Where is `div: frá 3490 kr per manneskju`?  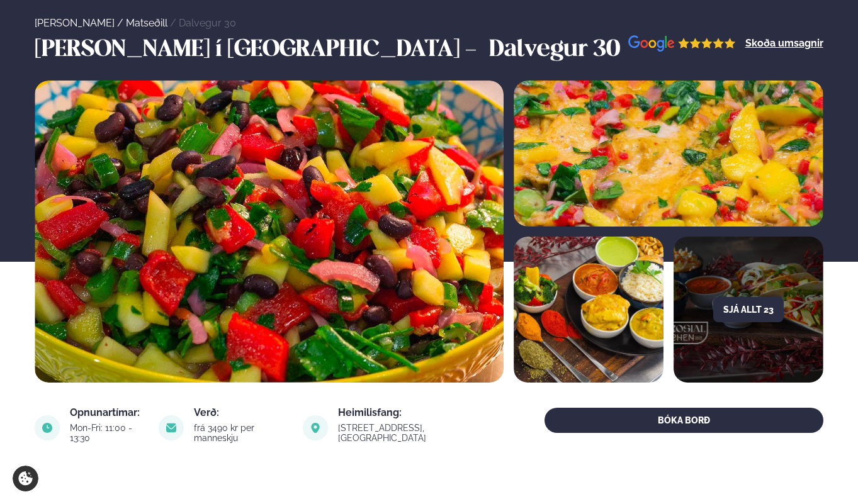 div: frá 3490 kr per manneskju is located at coordinates (241, 433).